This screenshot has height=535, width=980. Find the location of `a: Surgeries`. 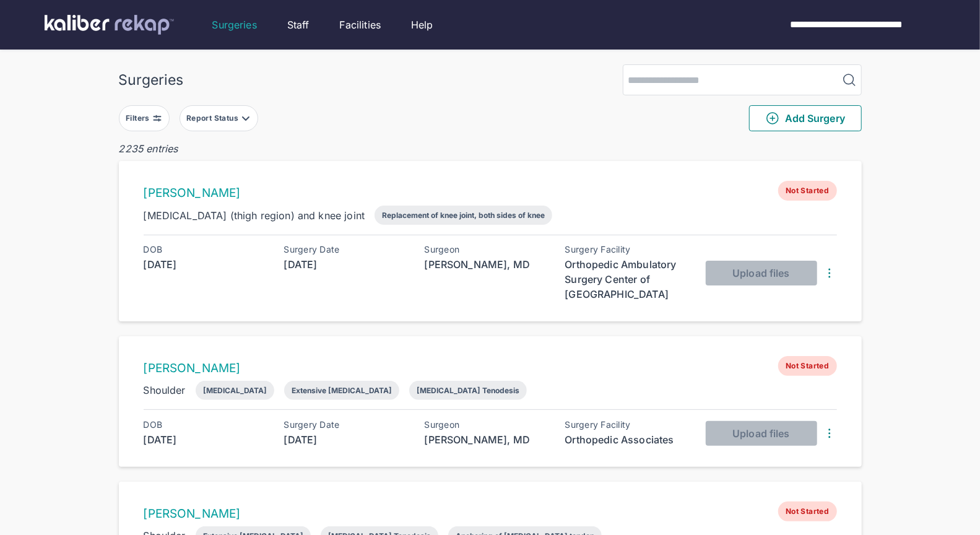

a: Surgeries is located at coordinates (235, 25).